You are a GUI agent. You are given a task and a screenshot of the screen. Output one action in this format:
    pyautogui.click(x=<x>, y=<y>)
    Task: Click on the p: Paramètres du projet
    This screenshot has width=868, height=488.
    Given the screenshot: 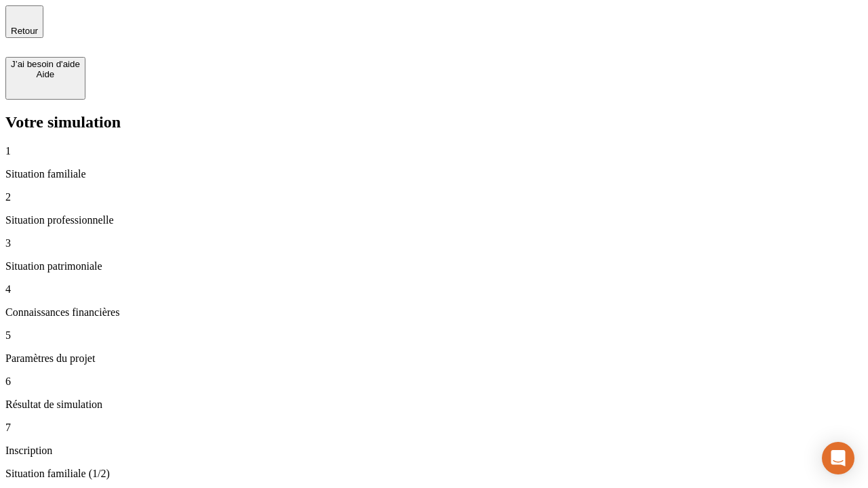 What is the action you would take?
    pyautogui.click(x=434, y=359)
    